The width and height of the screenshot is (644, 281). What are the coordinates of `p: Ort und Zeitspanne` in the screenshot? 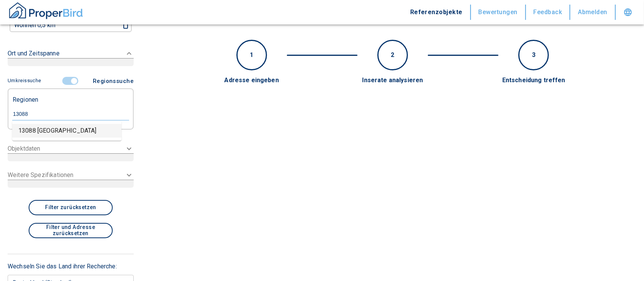 It's located at (34, 53).